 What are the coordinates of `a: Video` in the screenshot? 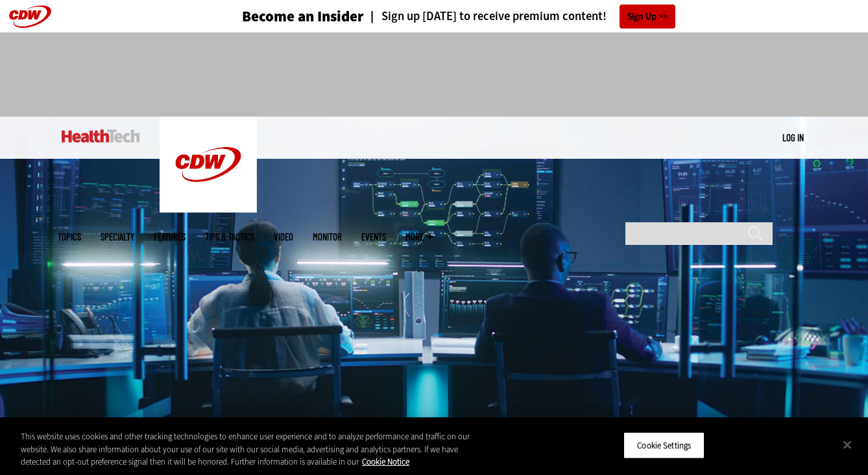 It's located at (284, 237).